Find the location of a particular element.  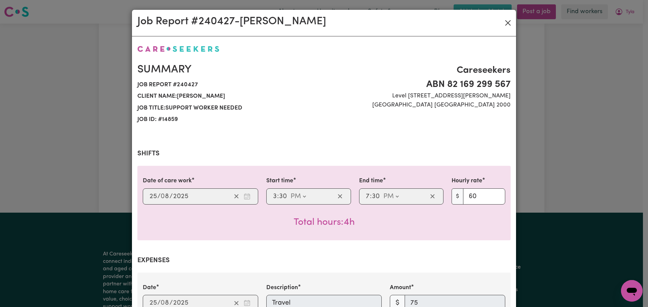

label: Description is located at coordinates (282, 288).